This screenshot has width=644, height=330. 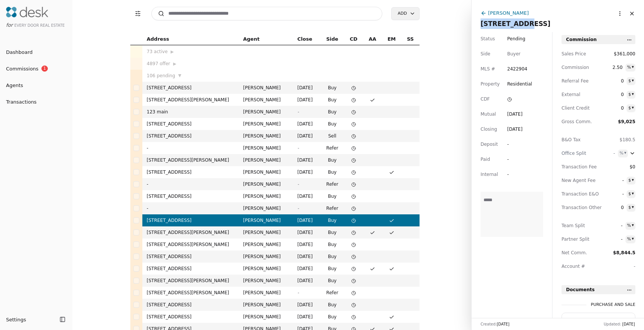 I want to click on button: Settings, so click(x=30, y=319).